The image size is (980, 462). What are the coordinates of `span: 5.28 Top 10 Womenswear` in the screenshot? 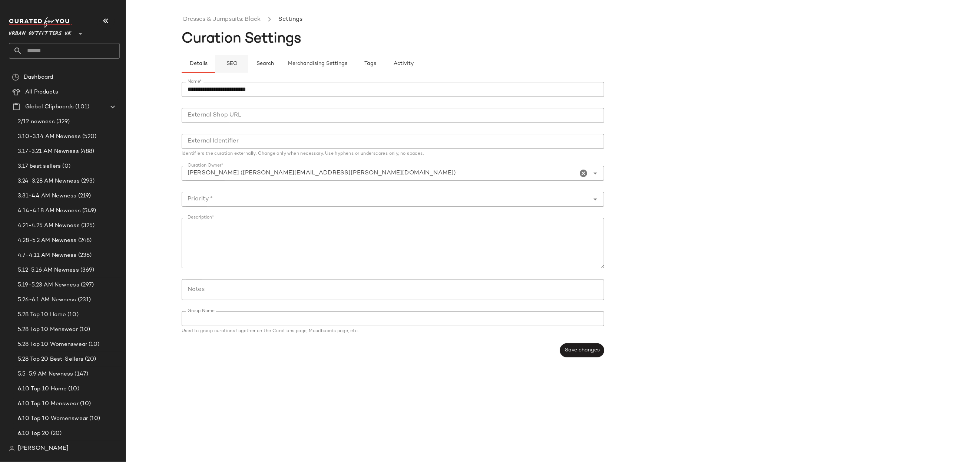 It's located at (52, 344).